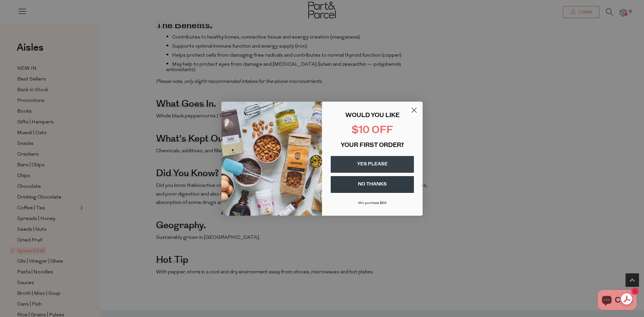 The image size is (644, 317). Describe the element at coordinates (617, 300) in the screenshot. I see `inbox-online-store-chat: Shopify online store chat` at that location.